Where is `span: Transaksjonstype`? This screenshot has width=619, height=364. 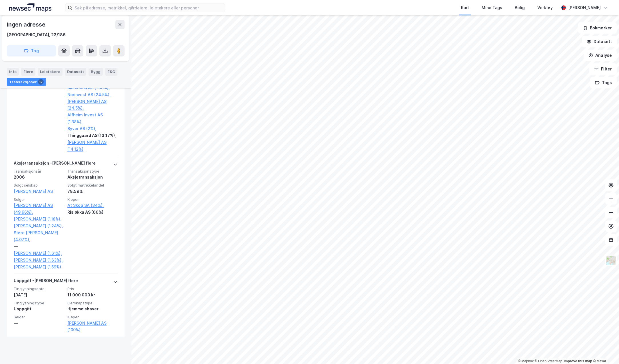 span: Transaksjonstype is located at coordinates (92, 171).